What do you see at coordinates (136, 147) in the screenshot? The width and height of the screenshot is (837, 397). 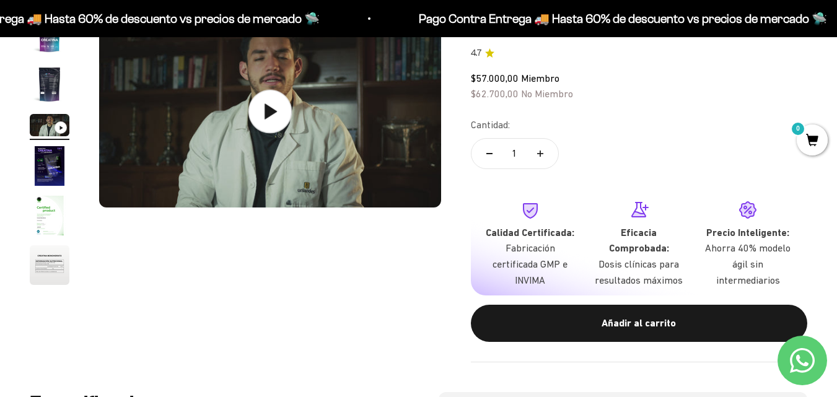 I see `div: Certificaciones de calidad` at bounding box center [136, 147].